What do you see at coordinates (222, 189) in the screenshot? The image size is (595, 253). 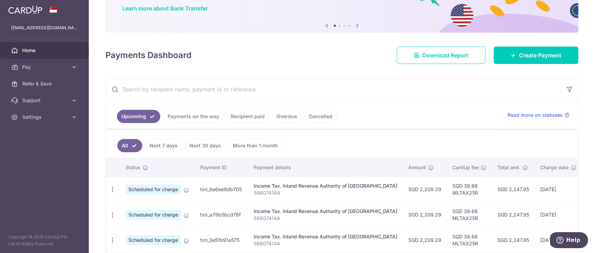 I see `td: txn_9a6ee9db705` at bounding box center [222, 189].